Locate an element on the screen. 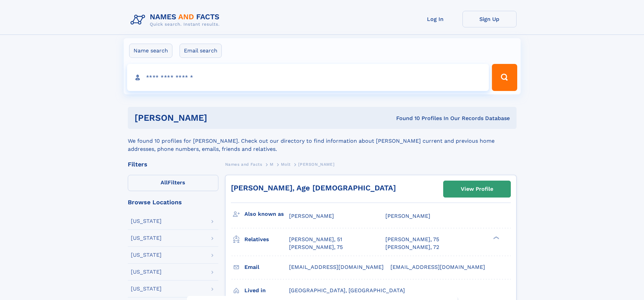 The height and width of the screenshot is (300, 644). a: Sign Up is located at coordinates (489, 19).